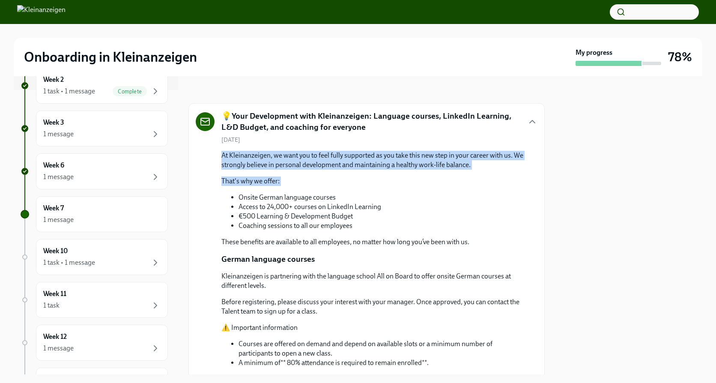 The height and width of the screenshot is (383, 716). I want to click on p: These benefits are available to all employees, no matter how long you’ve been with us., so click(373, 242).